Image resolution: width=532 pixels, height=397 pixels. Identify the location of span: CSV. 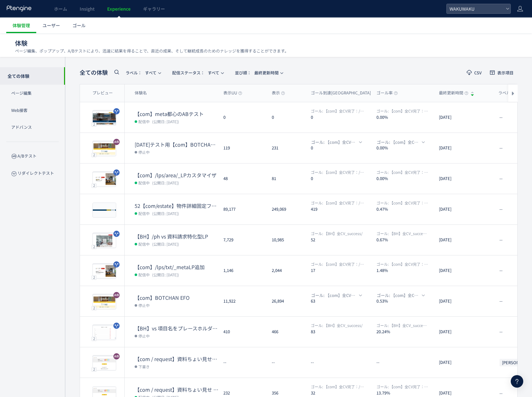
(478, 72).